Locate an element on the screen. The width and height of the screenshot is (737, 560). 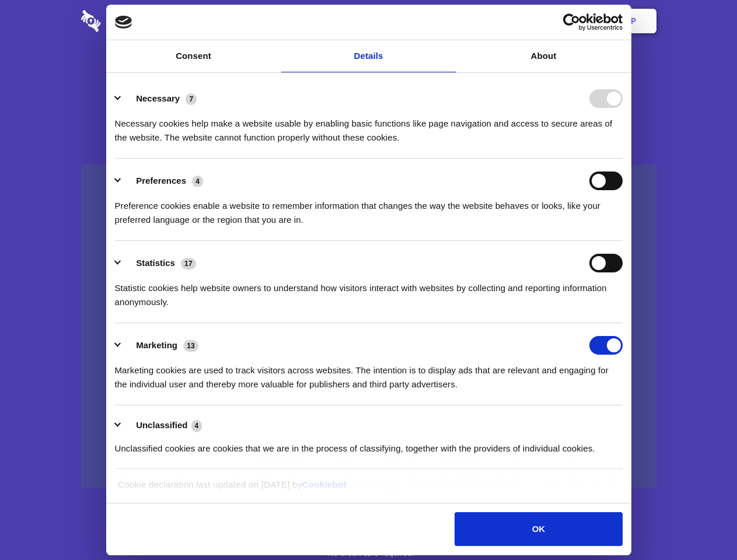
label: Statistics is located at coordinates (155, 262).